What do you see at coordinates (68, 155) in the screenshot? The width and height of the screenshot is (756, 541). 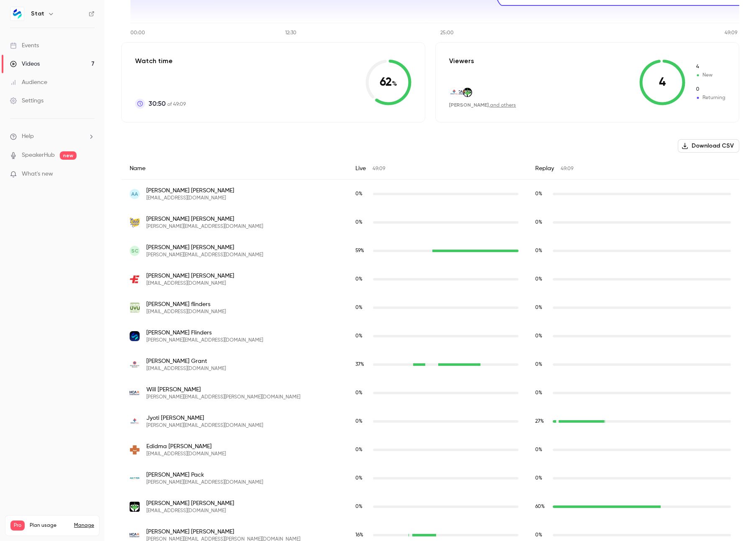 I see `span: new` at bounding box center [68, 155].